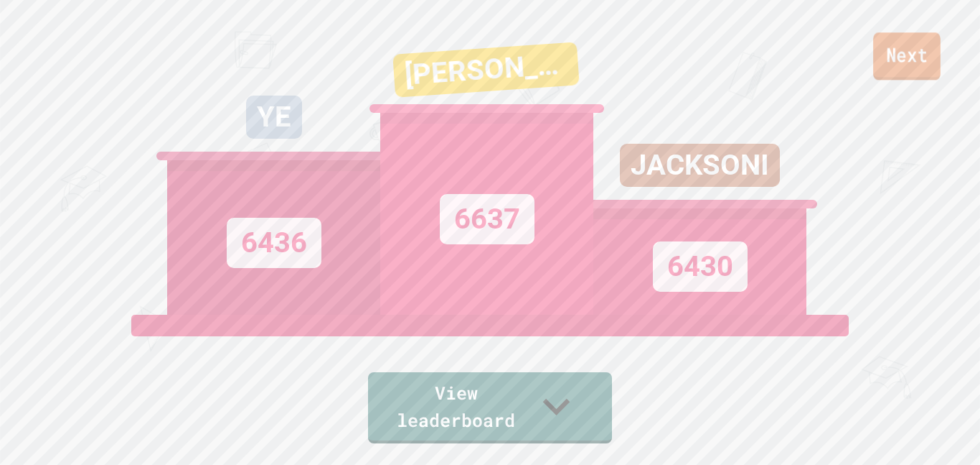 This screenshot has width=980, height=465. What do you see at coordinates (907, 56) in the screenshot?
I see `a: Next` at bounding box center [907, 56].